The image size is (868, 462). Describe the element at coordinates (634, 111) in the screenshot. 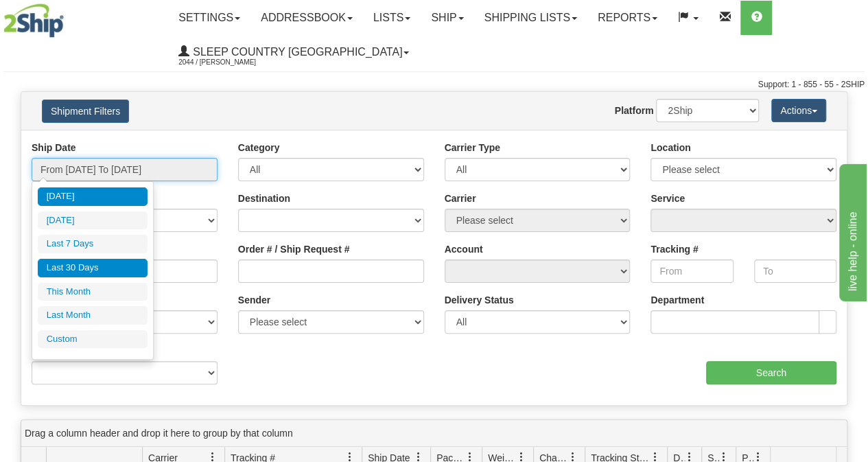

I see `label: Platform` at that location.